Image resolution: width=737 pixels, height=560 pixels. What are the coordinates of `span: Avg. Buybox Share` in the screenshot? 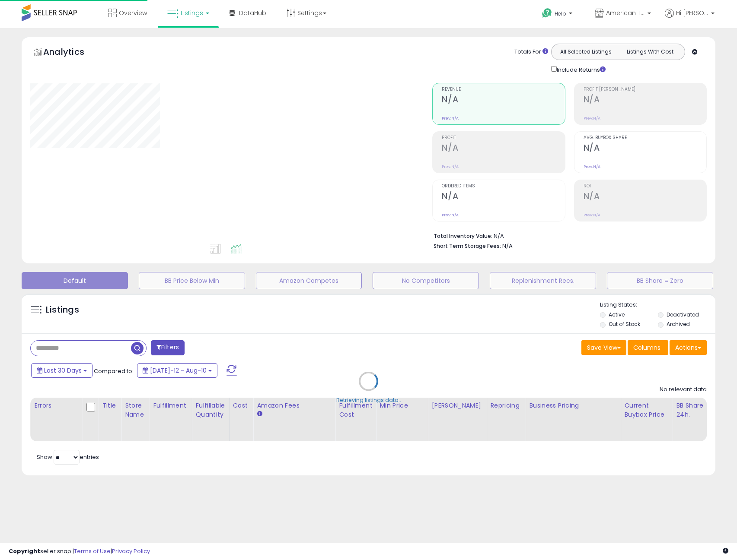 It's located at (645, 138).